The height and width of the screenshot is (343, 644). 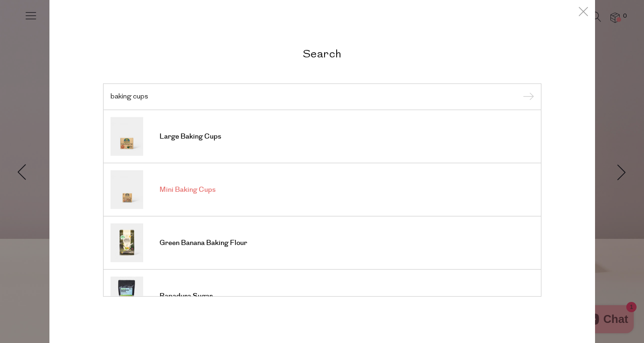 I want to click on a: Green Banana Baking Flour, so click(x=322, y=243).